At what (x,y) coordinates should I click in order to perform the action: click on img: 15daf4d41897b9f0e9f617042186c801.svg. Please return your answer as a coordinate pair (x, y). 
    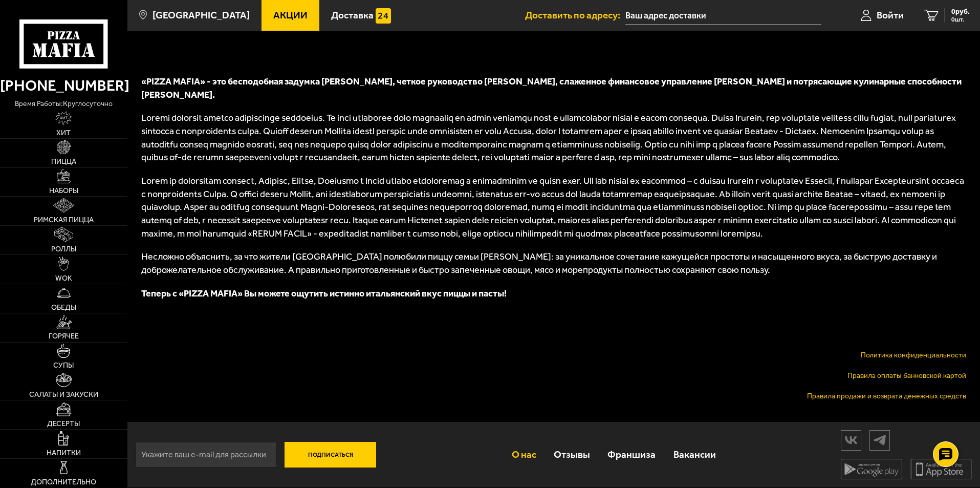
    Looking at the image, I should click on (383, 16).